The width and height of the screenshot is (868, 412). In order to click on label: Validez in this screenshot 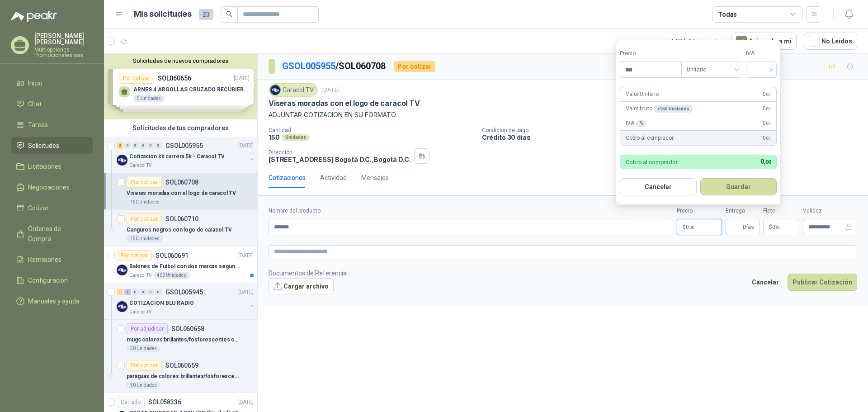, I will do `click(830, 211)`.